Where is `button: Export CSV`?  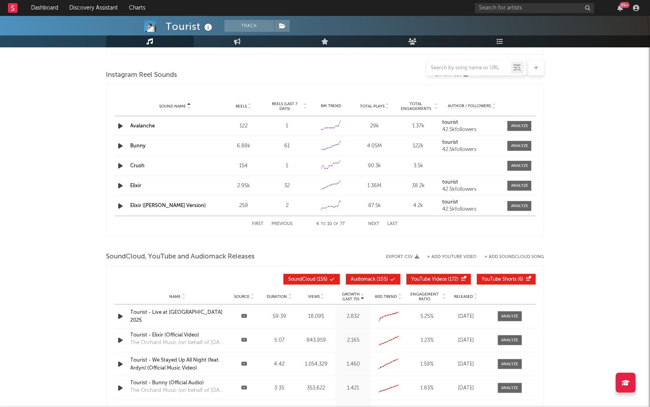
button: Export CSV is located at coordinates (403, 257).